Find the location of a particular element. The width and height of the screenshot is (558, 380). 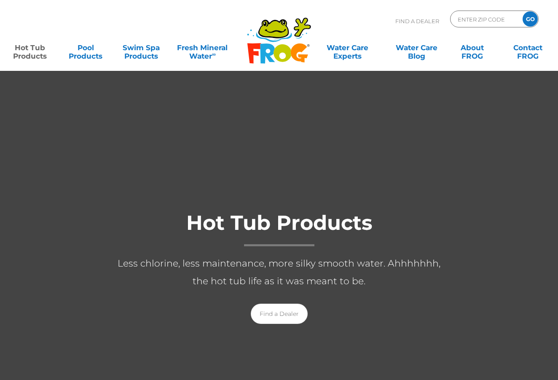

a: Fresh MineralWater∞ is located at coordinates (202, 48).